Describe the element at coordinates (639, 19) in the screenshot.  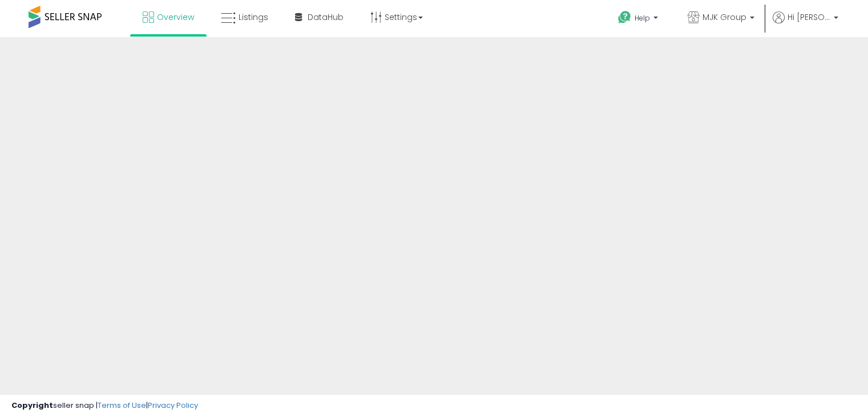
I see `a: Help` at that location.